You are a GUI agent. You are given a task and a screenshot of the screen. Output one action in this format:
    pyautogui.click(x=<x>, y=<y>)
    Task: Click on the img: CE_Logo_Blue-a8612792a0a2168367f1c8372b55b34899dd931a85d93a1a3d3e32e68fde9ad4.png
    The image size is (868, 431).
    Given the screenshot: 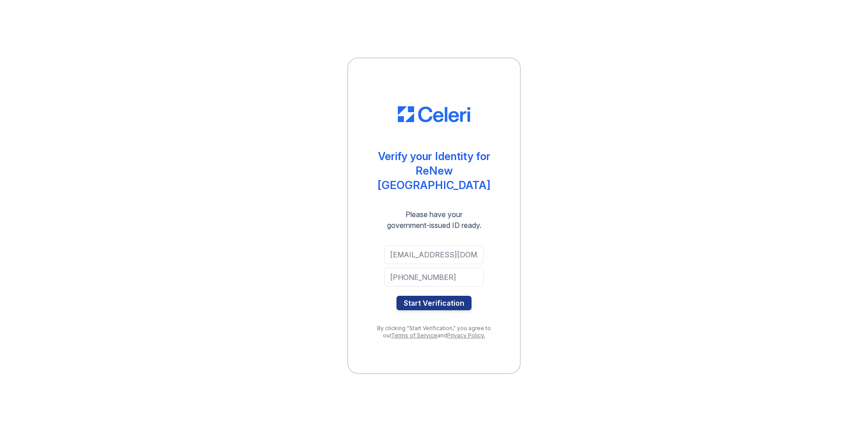 What is the action you would take?
    pyautogui.click(x=434, y=115)
    